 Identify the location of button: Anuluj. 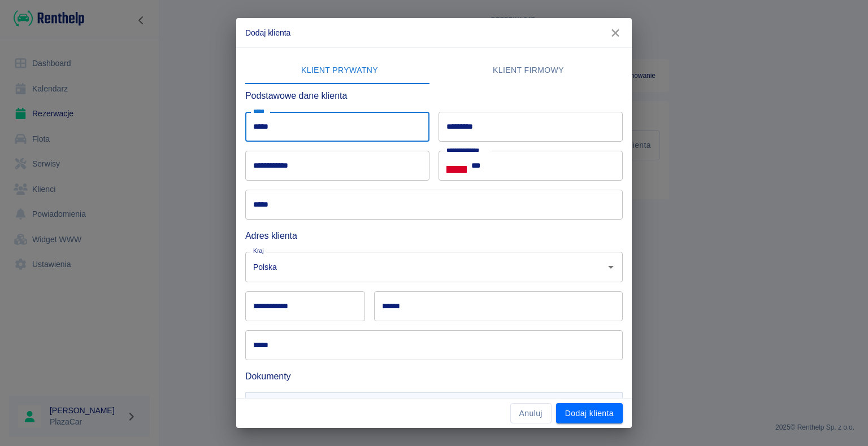
(530, 414).